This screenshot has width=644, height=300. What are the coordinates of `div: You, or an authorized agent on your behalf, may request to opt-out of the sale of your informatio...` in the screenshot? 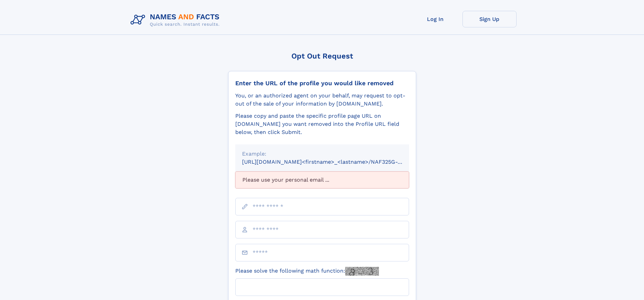 It's located at (322, 100).